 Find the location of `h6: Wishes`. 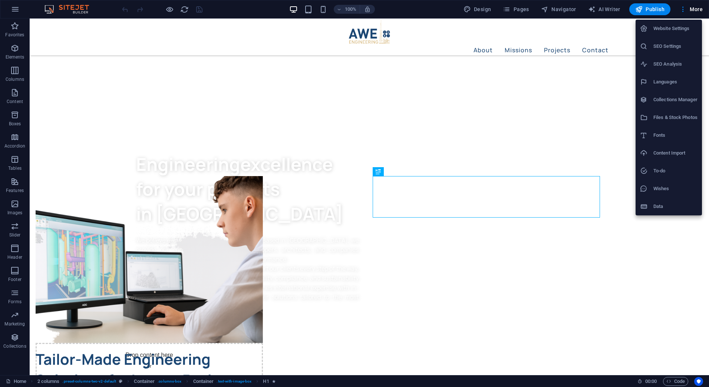

h6: Wishes is located at coordinates (675, 189).